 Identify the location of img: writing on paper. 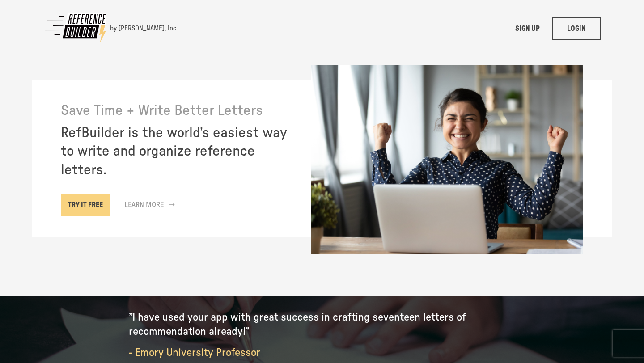
(446, 160).